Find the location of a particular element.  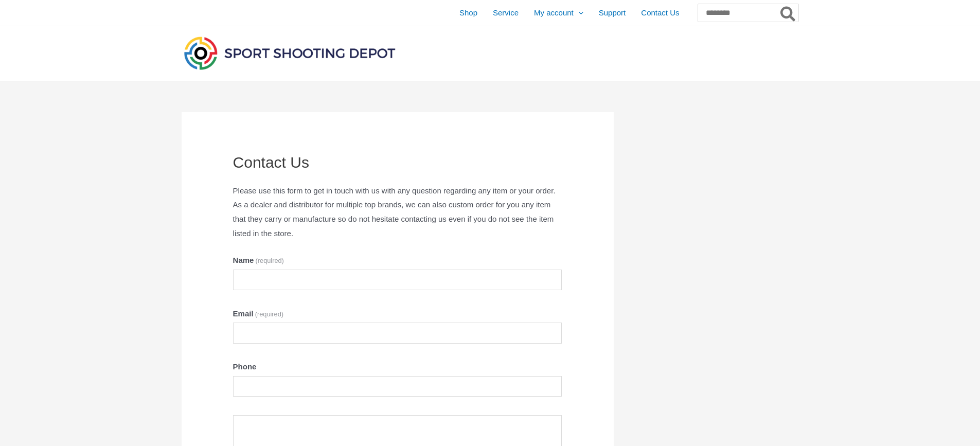

img: Sport Shooting Depot is located at coordinates (290, 53).